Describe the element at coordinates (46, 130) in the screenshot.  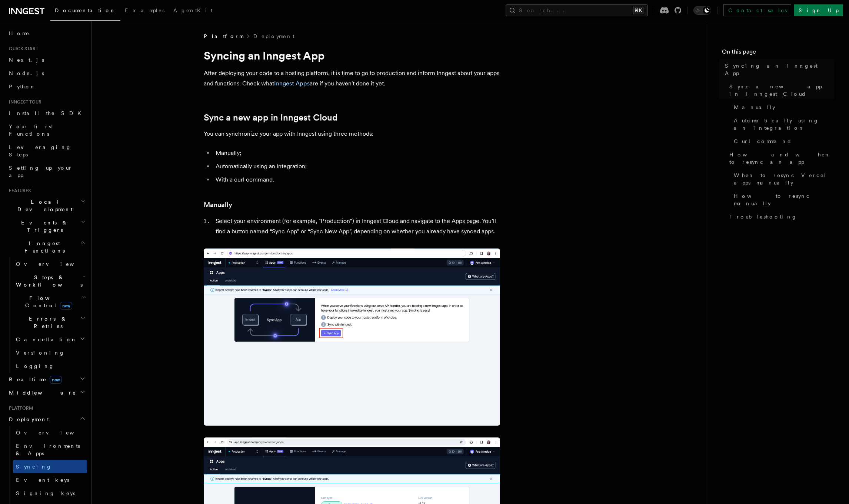
I see `a: Your first Functions` at that location.